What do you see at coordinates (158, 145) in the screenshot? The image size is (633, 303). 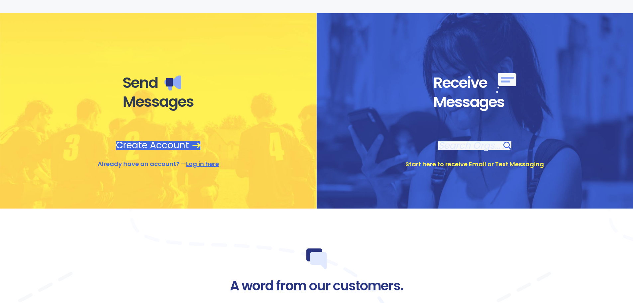 I see `span: Create Account` at bounding box center [158, 145].